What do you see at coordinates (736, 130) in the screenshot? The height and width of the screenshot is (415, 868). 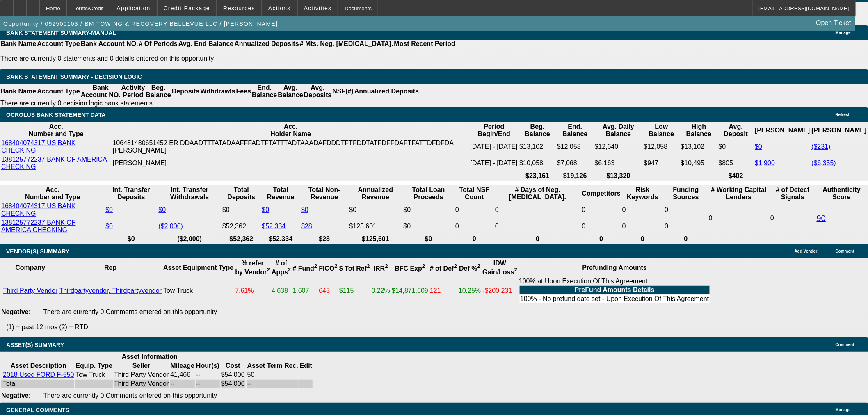 I see `th: Avg. Deposit` at bounding box center [736, 130].